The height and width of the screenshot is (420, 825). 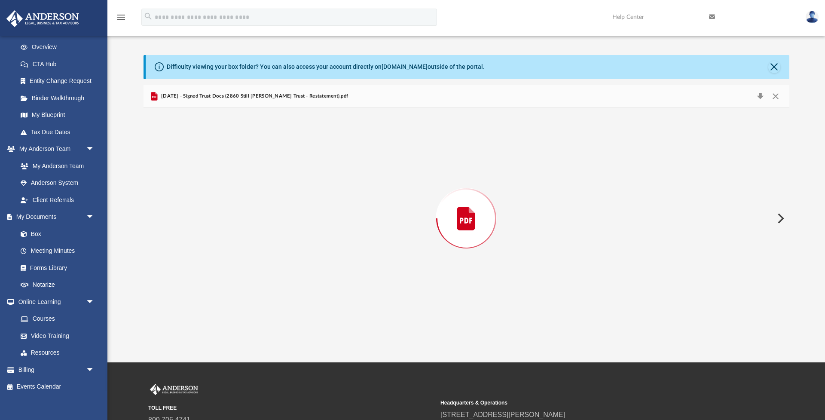 I want to click on a: Binder Walkthrough, so click(x=60, y=98).